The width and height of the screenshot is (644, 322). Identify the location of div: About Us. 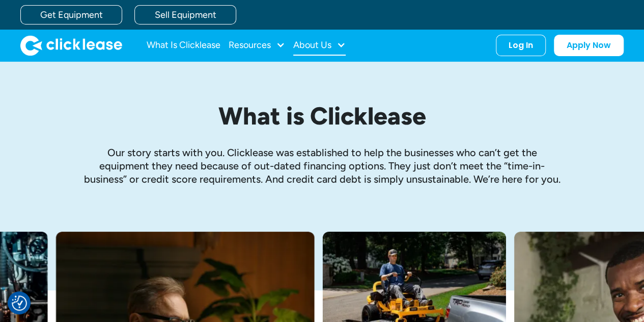
(319, 45).